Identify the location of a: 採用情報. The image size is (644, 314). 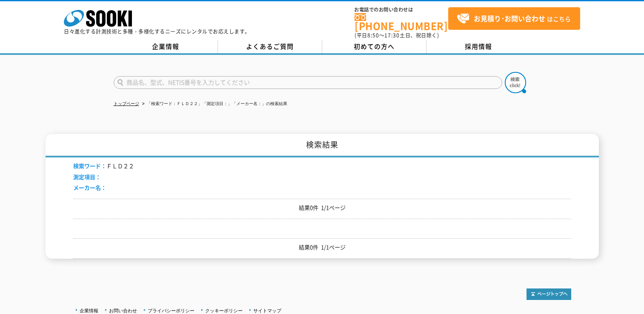
(478, 47).